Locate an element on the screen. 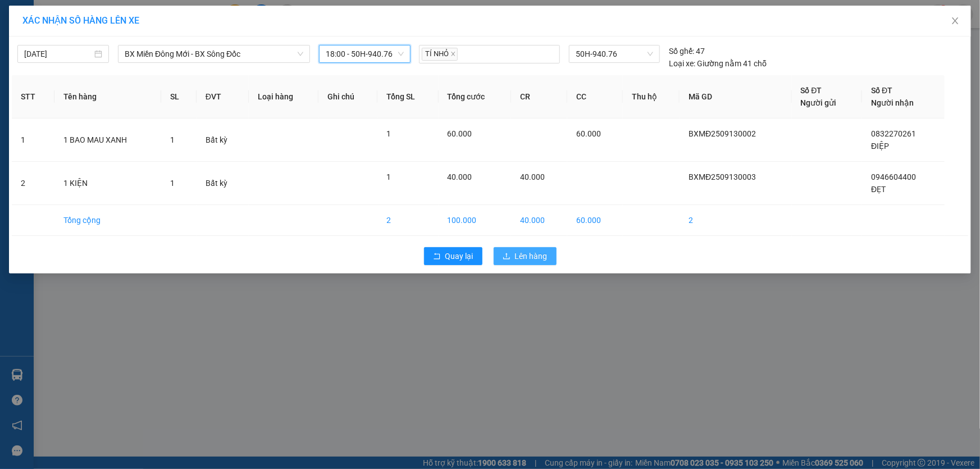 The width and height of the screenshot is (980, 469). th: SL is located at coordinates (179, 97).